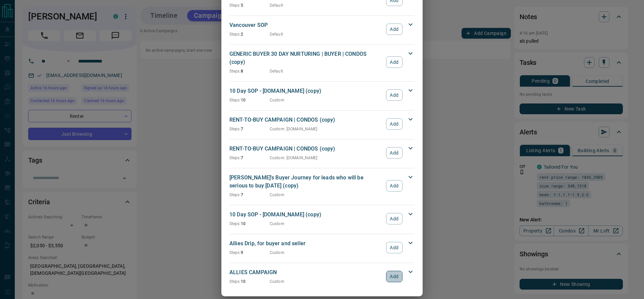  I want to click on div: Vancouver SOPSteps:2DefaultAdd, so click(322, 29).